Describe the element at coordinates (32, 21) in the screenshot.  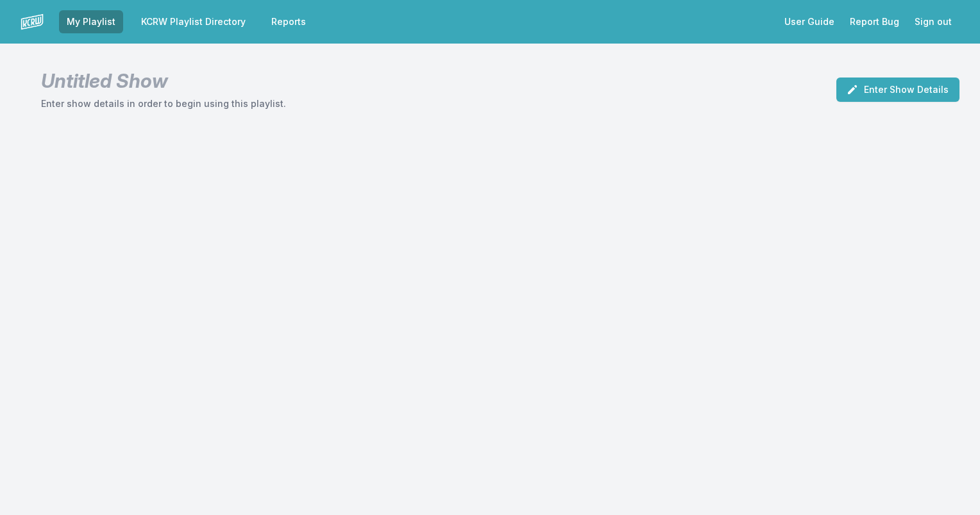
I see `img: logo-white-87cec1fa9cbef997252546196dc51331.png` at that location.